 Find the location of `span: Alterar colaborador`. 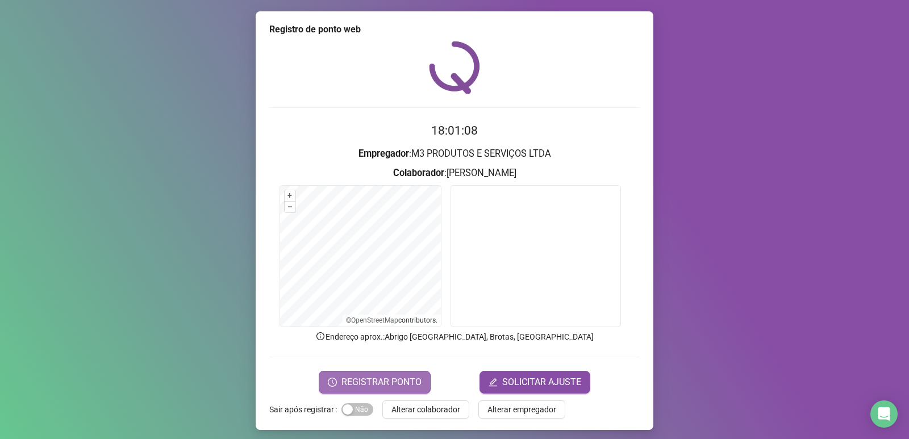

span: Alterar colaborador is located at coordinates (426, 410).